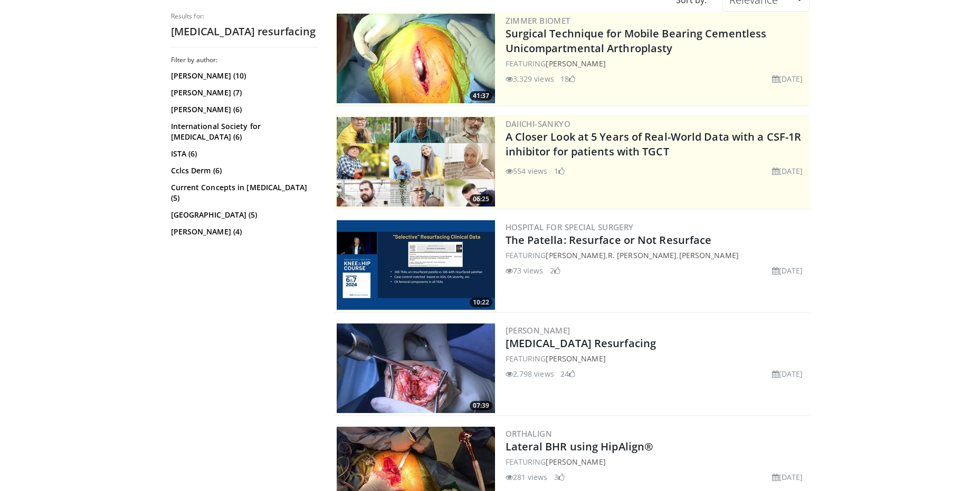  What do you see at coordinates (559, 171) in the screenshot?
I see `li: 1` at bounding box center [559, 171].